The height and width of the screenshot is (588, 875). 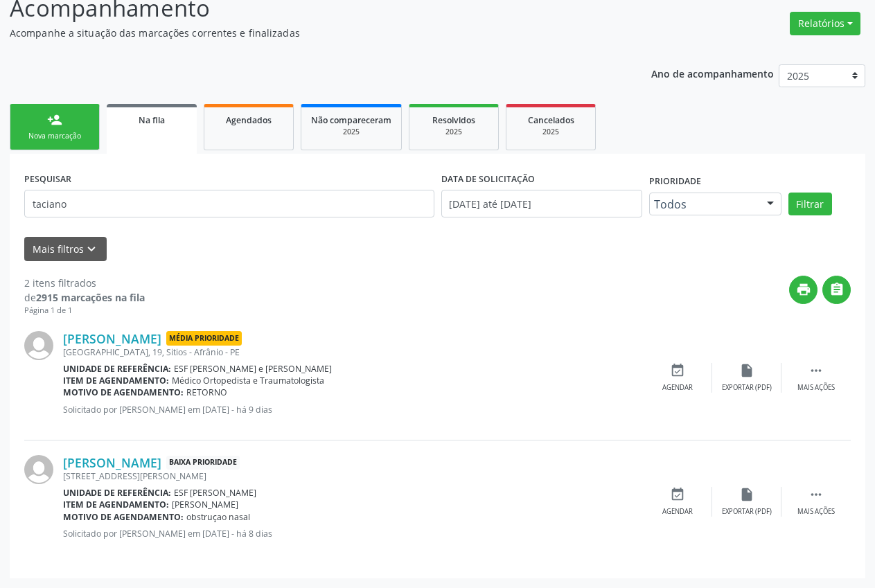 What do you see at coordinates (703, 204) in the screenshot?
I see `span: Todos` at bounding box center [703, 204].